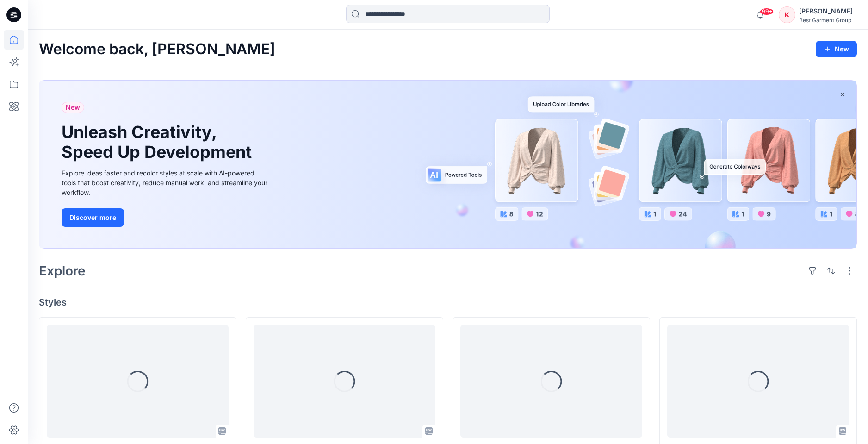  I want to click on div: Explore ideas faster and recolor styles at scale with AI-powered tools that boost creativity, red..., so click(166, 183).